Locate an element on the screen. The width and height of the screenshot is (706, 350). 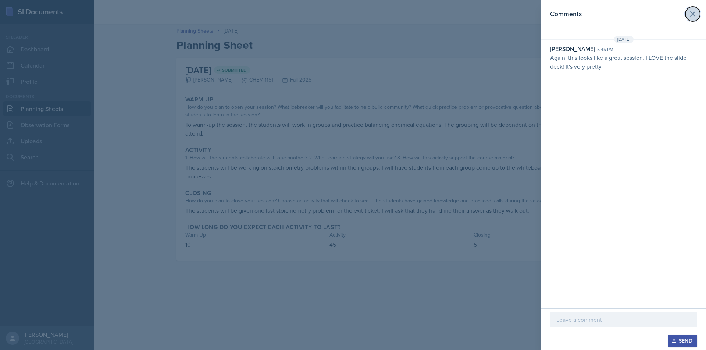
div: 5:45 pm is located at coordinates (605, 50).